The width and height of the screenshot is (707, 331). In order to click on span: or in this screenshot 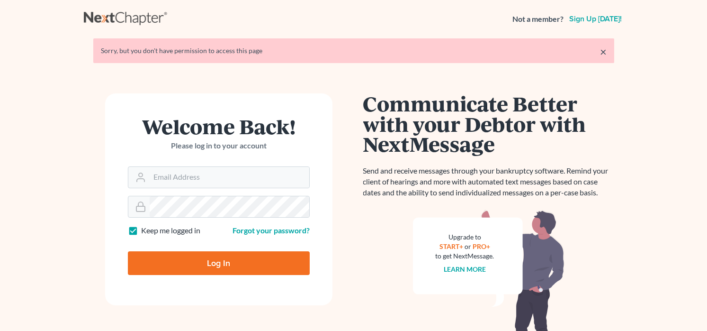, I will do `click(468, 246)`.